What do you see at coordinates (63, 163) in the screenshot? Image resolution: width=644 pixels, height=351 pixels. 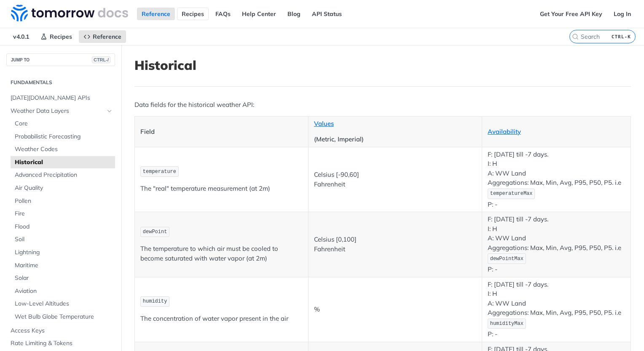 I see `a: Historical` at bounding box center [63, 163].